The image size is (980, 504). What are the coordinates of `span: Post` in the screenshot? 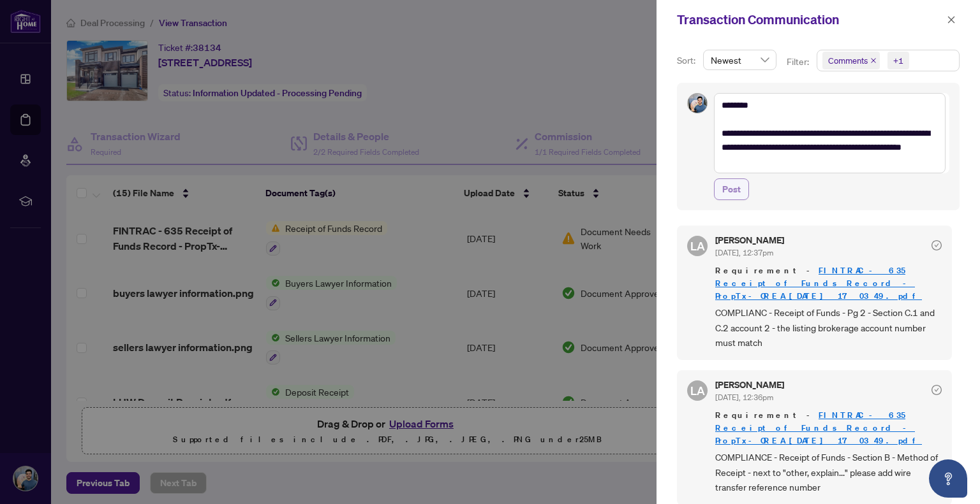 It's located at (731, 189).